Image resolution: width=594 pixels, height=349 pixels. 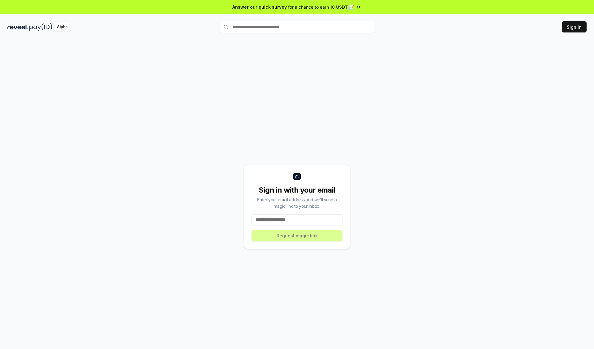 I want to click on div: Alpha, so click(x=62, y=27).